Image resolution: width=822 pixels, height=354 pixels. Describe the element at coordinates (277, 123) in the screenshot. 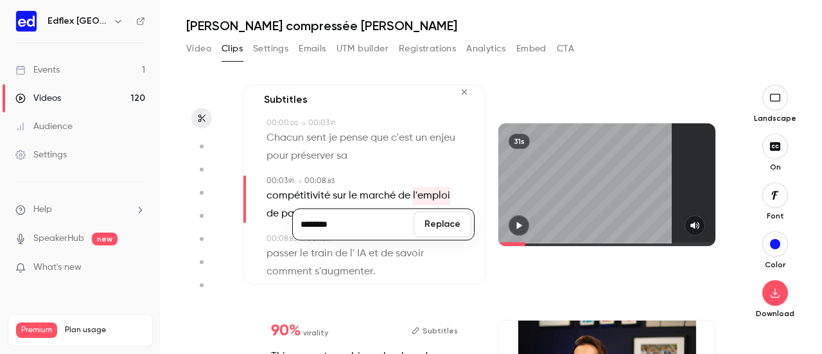

I see `span: 00:00` at that location.